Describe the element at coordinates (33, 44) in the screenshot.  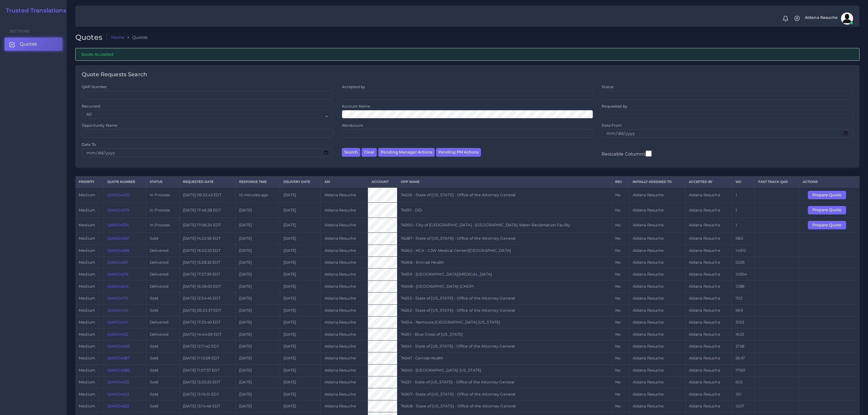
I see `a: Quotes` at that location.